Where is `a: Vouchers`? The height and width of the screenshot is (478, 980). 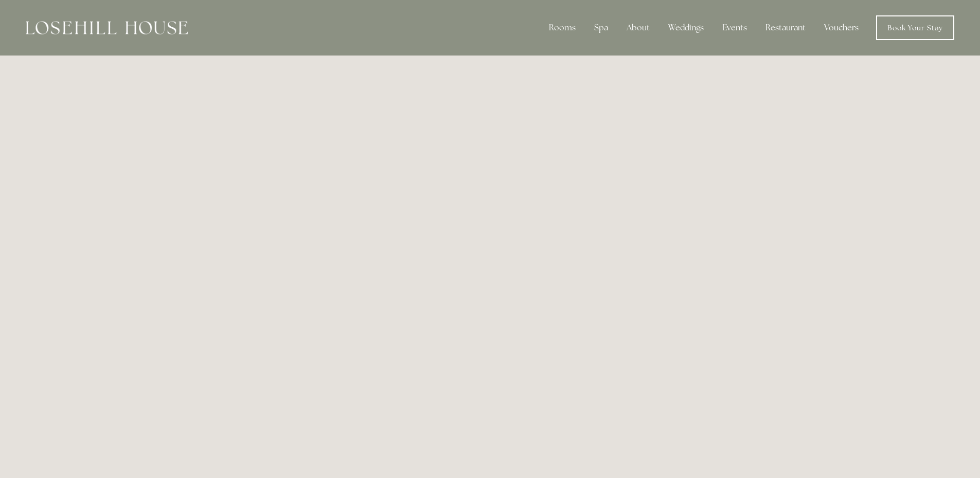
a: Vouchers is located at coordinates (841, 28).